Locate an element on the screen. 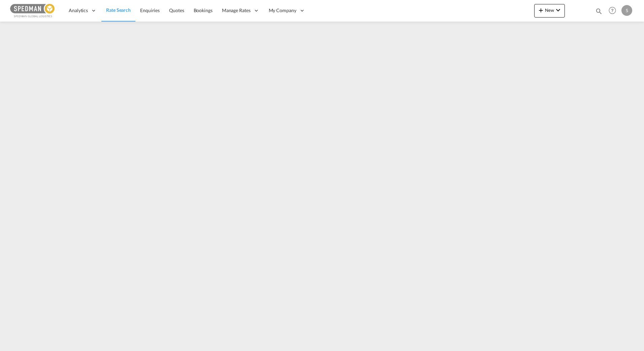 The height and width of the screenshot is (351, 644). md-icon: icon-magnify is located at coordinates (599, 11).